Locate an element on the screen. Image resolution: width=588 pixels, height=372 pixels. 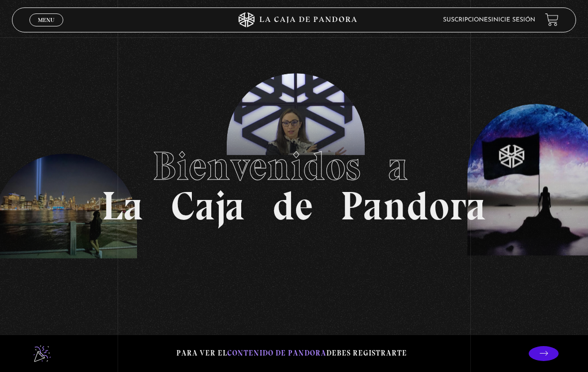
a: View your shopping cart is located at coordinates (552, 19).